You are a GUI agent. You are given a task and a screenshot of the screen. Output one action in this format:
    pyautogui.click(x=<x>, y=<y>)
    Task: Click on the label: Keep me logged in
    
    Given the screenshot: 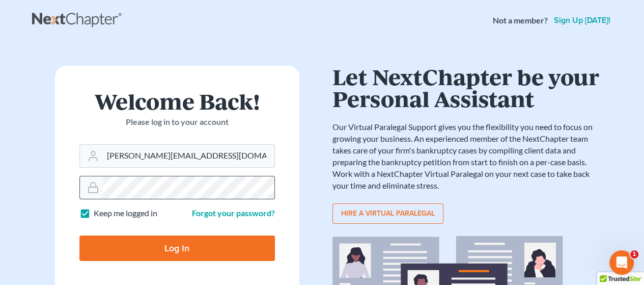 What is the action you would take?
    pyautogui.click(x=125, y=213)
    